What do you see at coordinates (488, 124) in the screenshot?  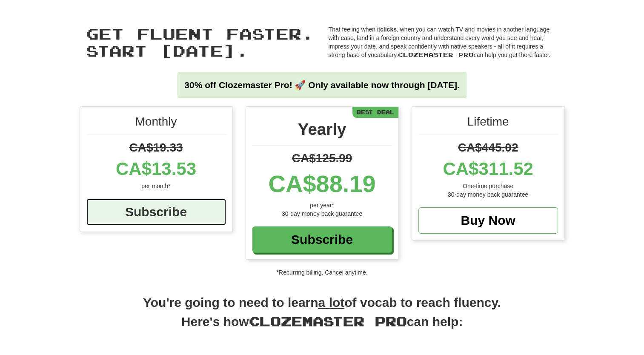 I see `div: Lifetime` at bounding box center [488, 124].